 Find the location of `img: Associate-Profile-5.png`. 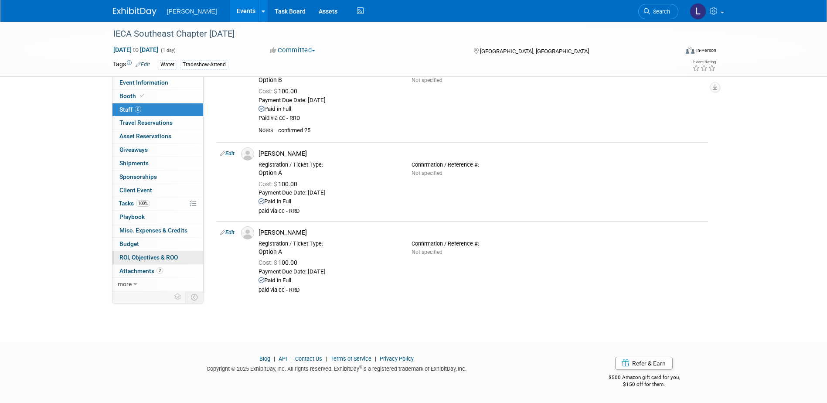

img: Associate-Profile-5.png is located at coordinates (247, 233).